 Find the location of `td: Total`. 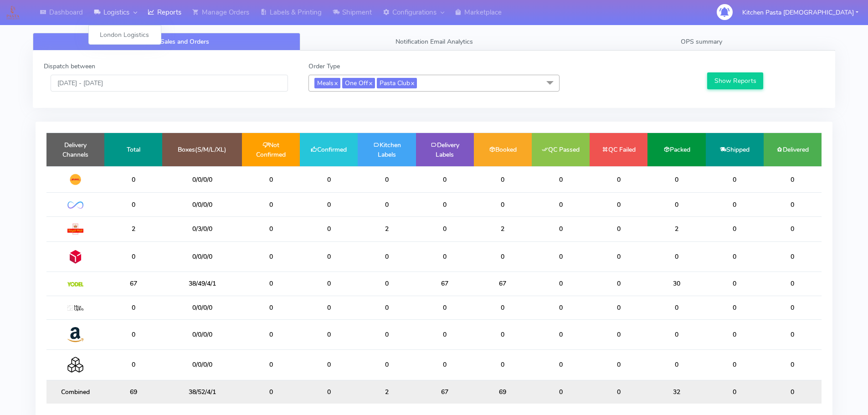

td: Total is located at coordinates (133, 149).